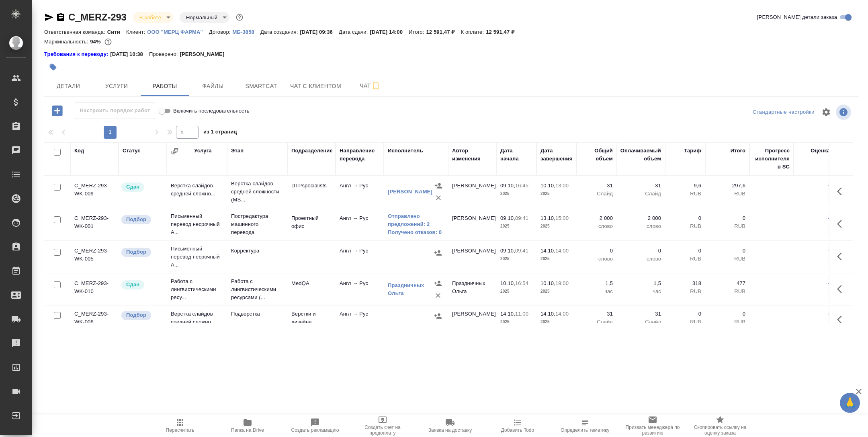 This screenshot has width=868, height=437. What do you see at coordinates (522, 313) in the screenshot?
I see `p: 11:00` at bounding box center [522, 313].